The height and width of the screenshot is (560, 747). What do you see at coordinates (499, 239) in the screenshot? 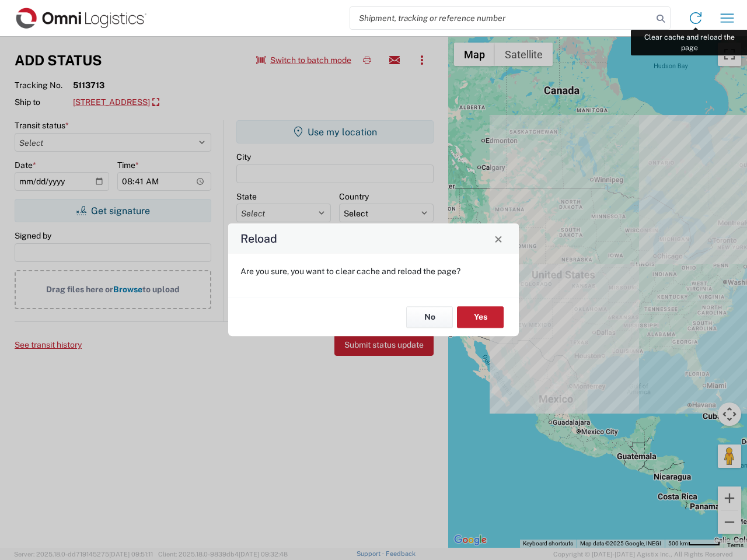
I see `button: Close` at bounding box center [499, 239].